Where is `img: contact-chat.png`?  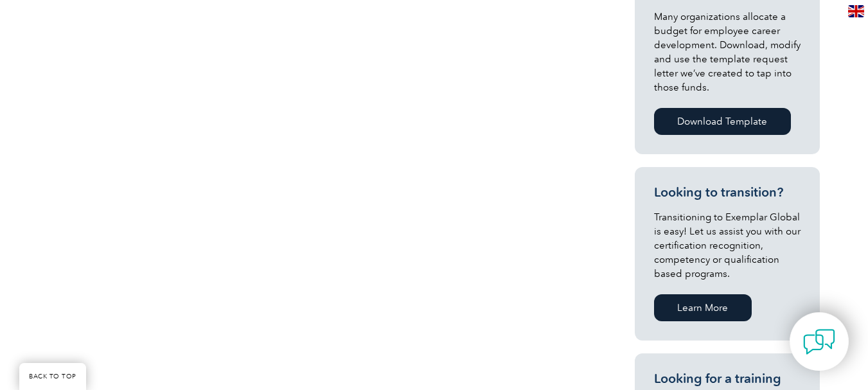 img: contact-chat.png is located at coordinates (819, 342).